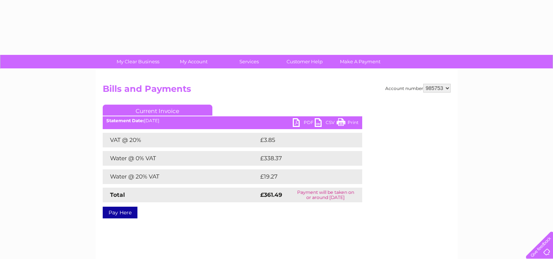 This screenshot has height=259, width=553. I want to click on td: £338.37, so click(304, 158).